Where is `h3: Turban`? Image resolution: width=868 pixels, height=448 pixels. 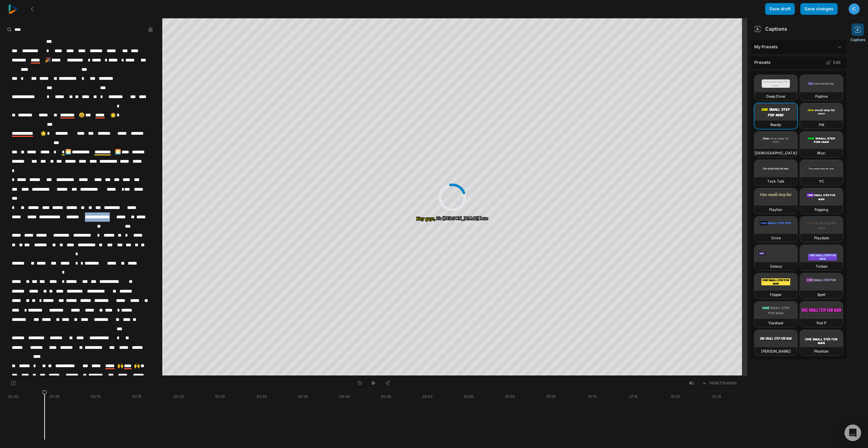
h3: Turban is located at coordinates (822, 266).